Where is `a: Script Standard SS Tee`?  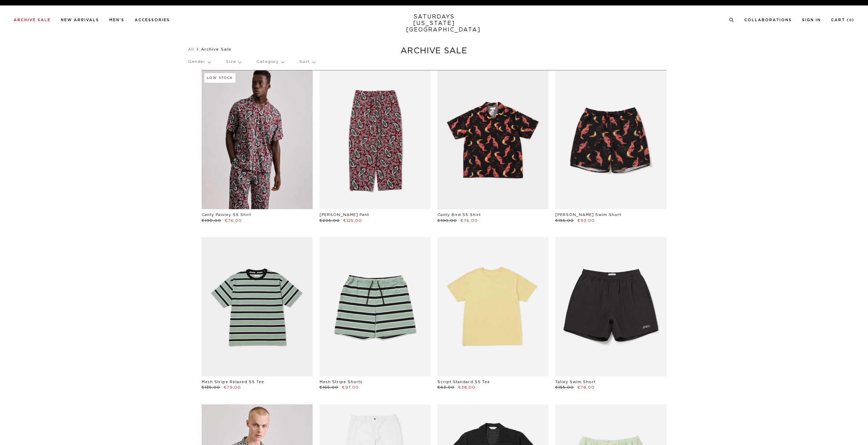 a: Script Standard SS Tee is located at coordinates (464, 382).